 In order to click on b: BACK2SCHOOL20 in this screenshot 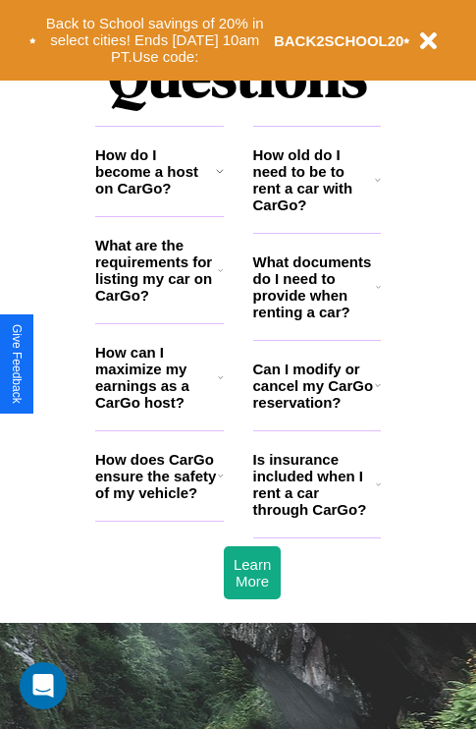, I will do `click(339, 40)`.